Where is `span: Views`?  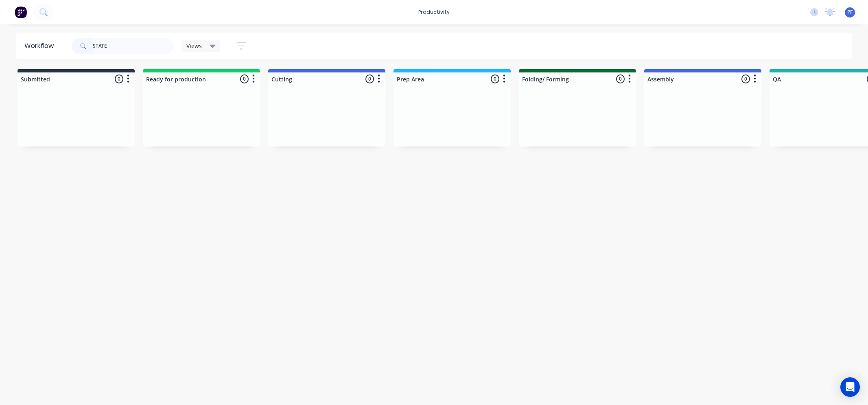
span: Views is located at coordinates (194, 46).